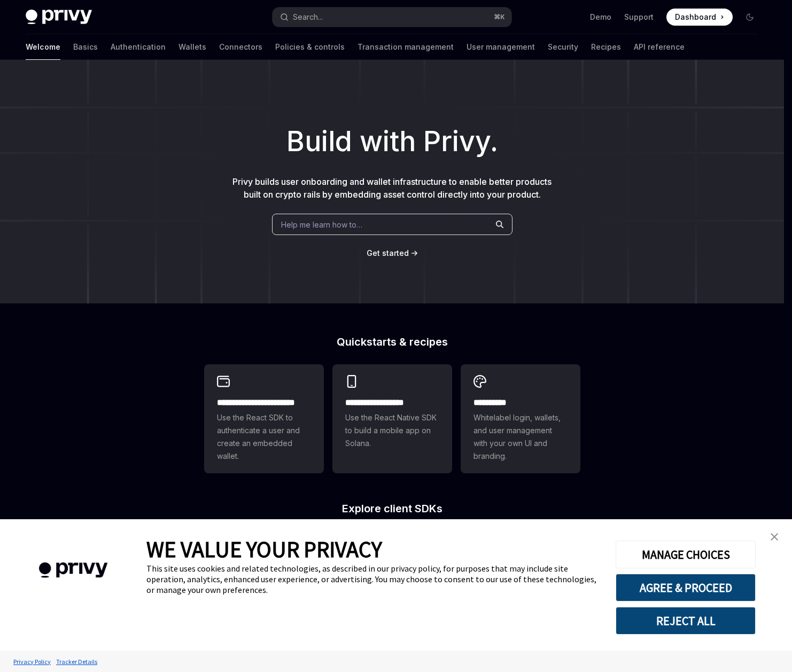 The image size is (792, 672). I want to click on button: MANAGE CHOICES, so click(686, 555).